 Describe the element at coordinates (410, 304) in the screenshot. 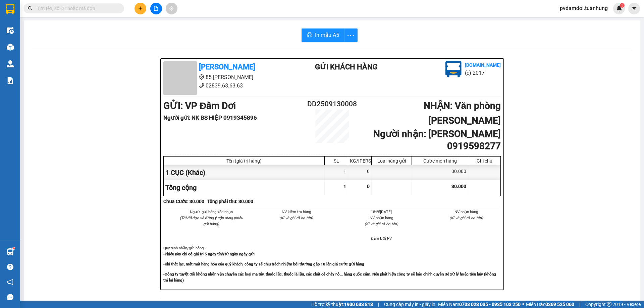

I see `span: Cung cấp máy in - giấy in:` at that location.